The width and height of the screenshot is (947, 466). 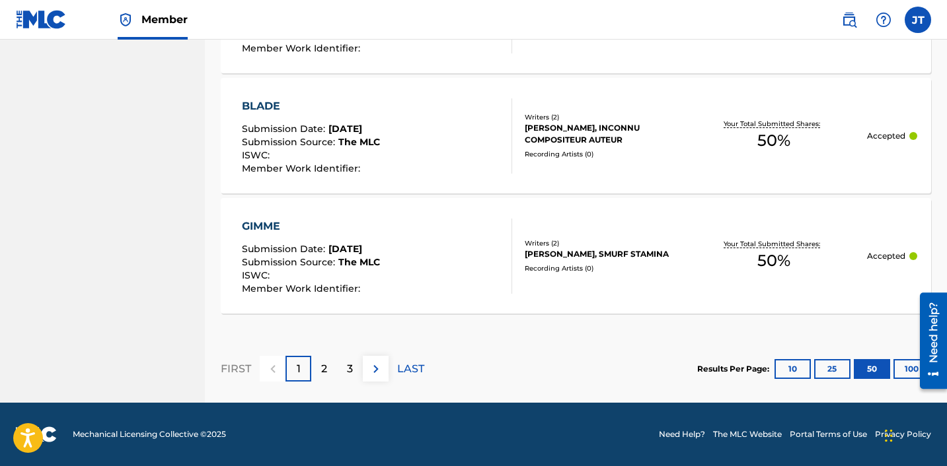 What do you see at coordinates (165, 19) in the screenshot?
I see `span: Member` at bounding box center [165, 19].